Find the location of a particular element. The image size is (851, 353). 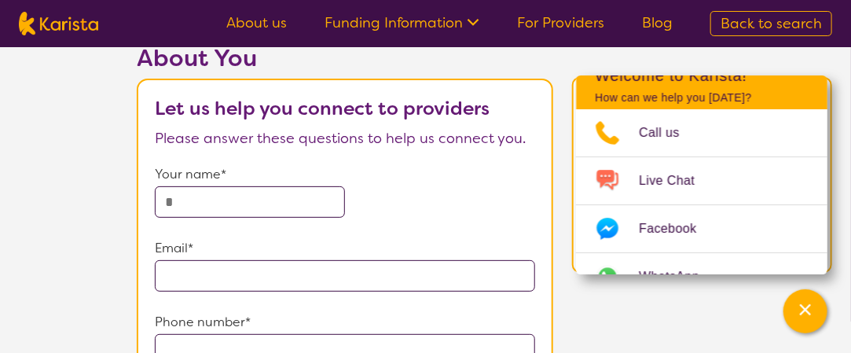

b: Let us help you connect to providers is located at coordinates (322, 108).